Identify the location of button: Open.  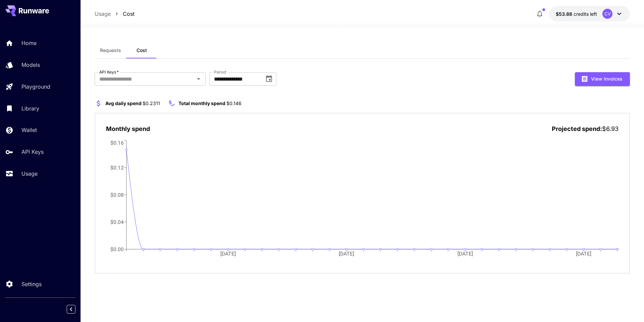
(199, 79).